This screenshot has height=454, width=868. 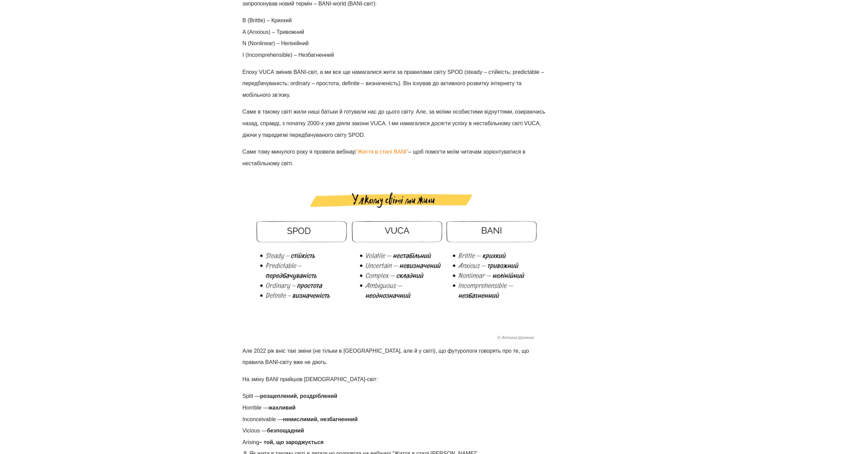 I want to click on strong: розщеплений, роздріблений, so click(x=298, y=396).